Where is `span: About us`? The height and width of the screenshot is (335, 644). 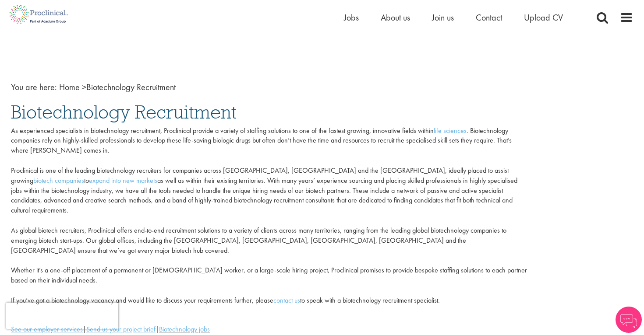
span: About us is located at coordinates (395, 18).